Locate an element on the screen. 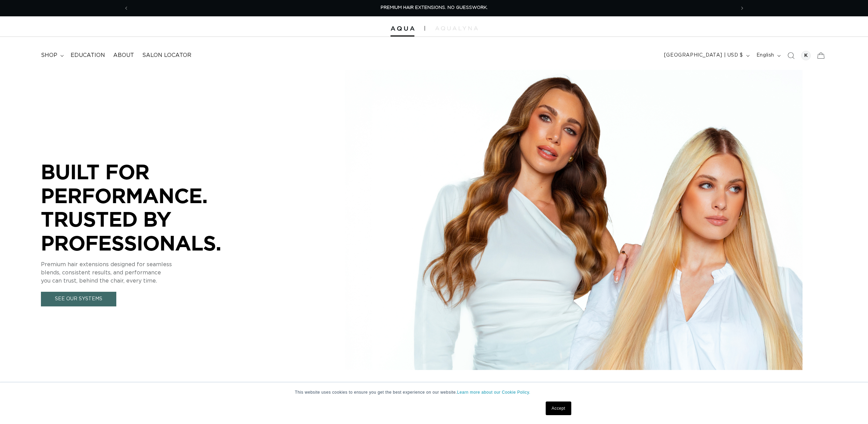 The image size is (868, 424). summary: shop is located at coordinates (52, 56).